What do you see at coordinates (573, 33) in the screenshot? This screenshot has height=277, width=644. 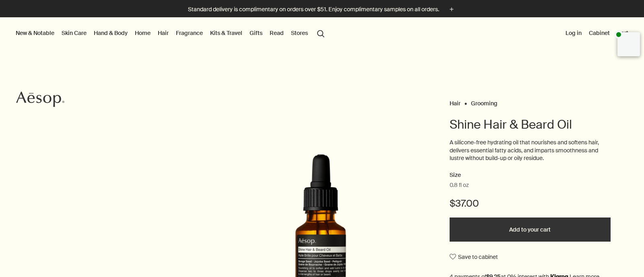 I see `button: Log in` at bounding box center [573, 33].